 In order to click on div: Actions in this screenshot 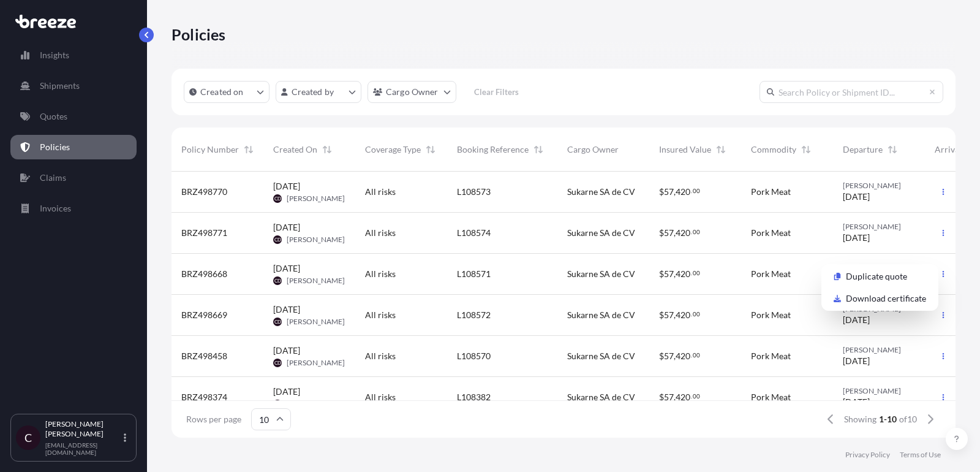, I will do `click(880, 287)`.